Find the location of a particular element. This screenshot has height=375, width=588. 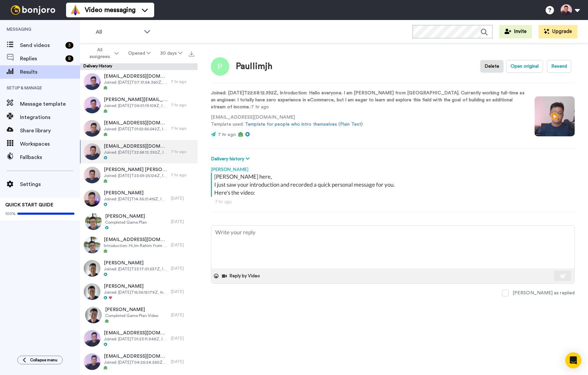

span: QUICK START GUIDE is located at coordinates (30, 205).